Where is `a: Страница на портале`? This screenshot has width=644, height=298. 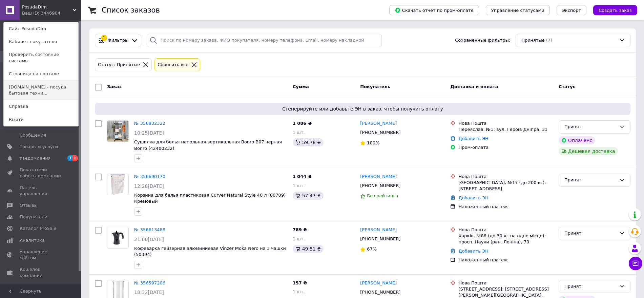 a: Страница на портале is located at coordinates (41, 74).